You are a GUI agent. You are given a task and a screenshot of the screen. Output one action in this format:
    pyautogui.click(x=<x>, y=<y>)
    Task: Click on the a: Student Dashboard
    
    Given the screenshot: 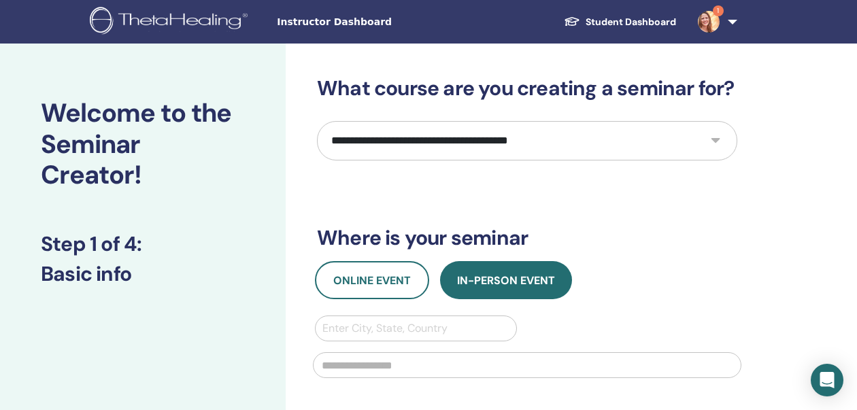 What is the action you would take?
    pyautogui.click(x=620, y=22)
    